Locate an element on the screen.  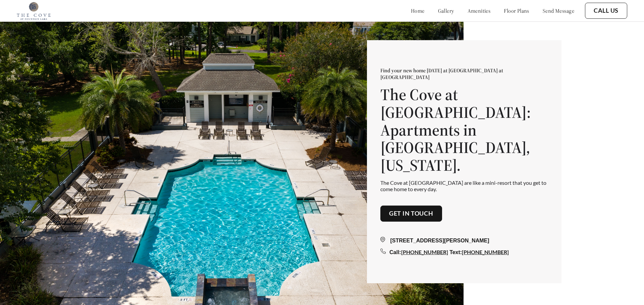
span: Text: is located at coordinates (455, 252).